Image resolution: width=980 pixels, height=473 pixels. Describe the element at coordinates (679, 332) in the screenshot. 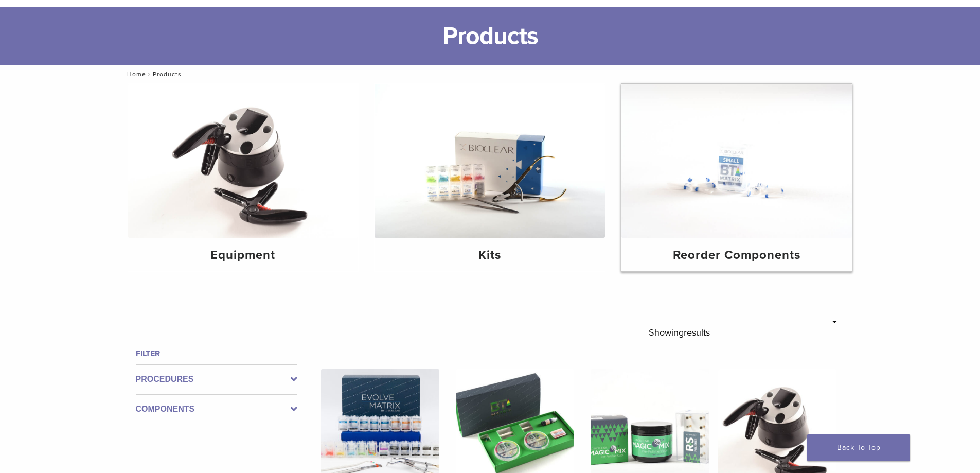

I see `p: Showing results` at that location.